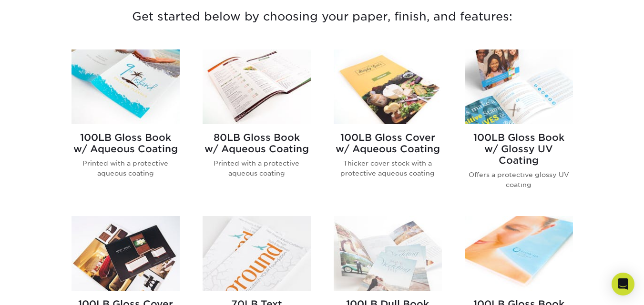  I want to click on img: 70LB Text<br/>Premium Uncoated Brochures & Flyers, so click(257, 253).